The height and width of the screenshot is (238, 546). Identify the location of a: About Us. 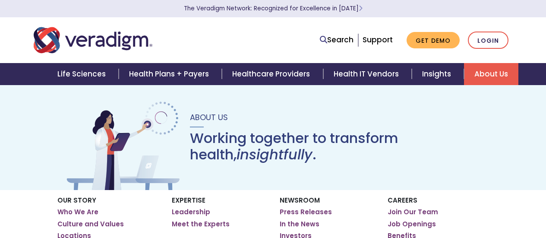
(491, 74).